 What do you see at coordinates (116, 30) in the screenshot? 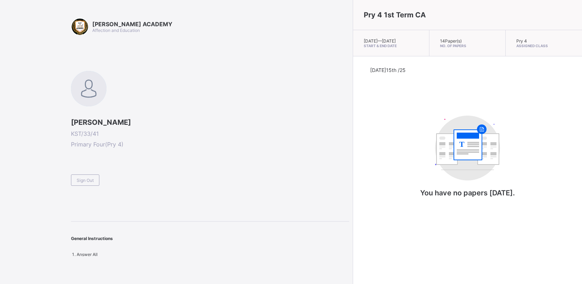
I see `span: Affection and Education` at bounding box center [116, 30].